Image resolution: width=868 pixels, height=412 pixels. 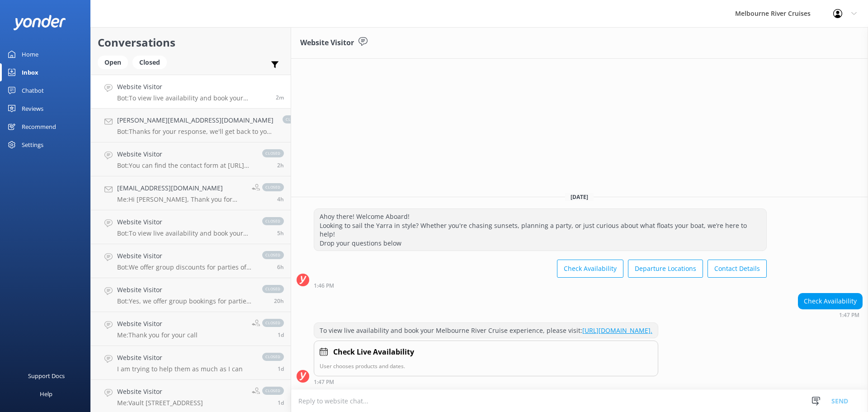 What do you see at coordinates (180, 369) in the screenshot?
I see `p: I am trying to help them as much as I can` at bounding box center [180, 369].